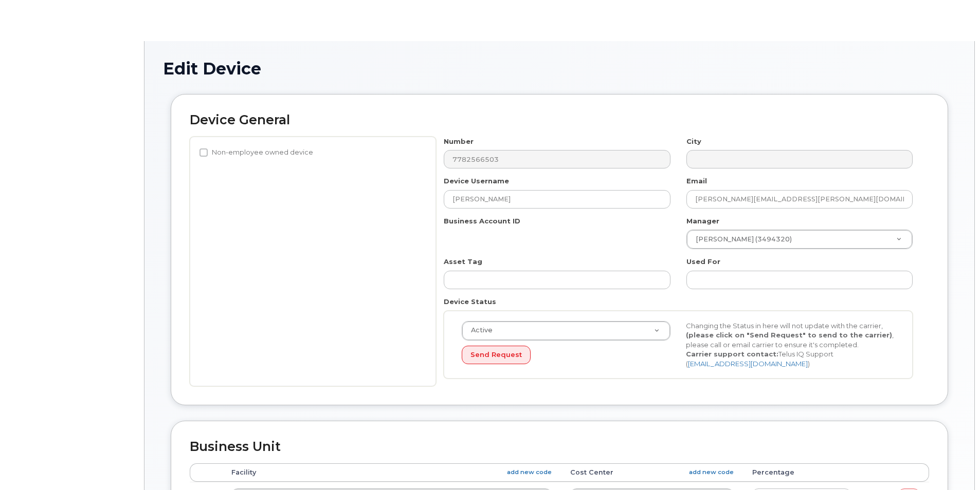 This screenshot has width=980, height=490. Describe the element at coordinates (652, 472) in the screenshot. I see `th: Cost Center` at that location.